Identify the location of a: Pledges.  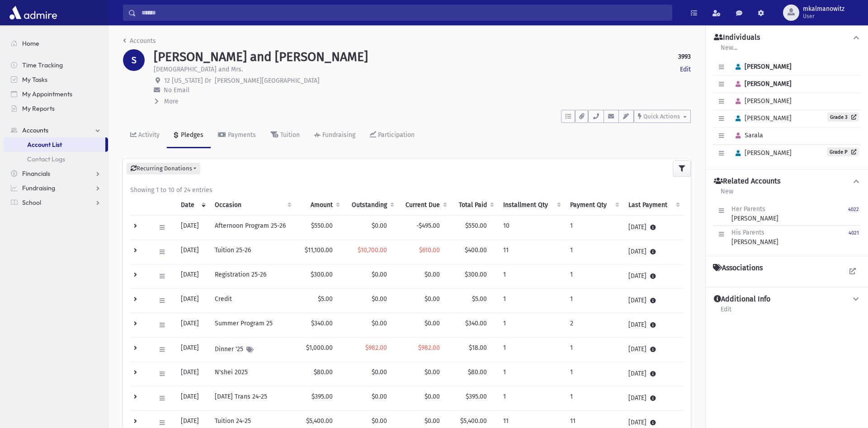
(189, 135).